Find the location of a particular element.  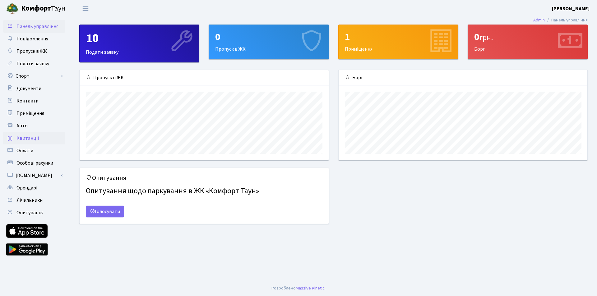

a: 0Пропуск в ЖК is located at coordinates (269, 42).